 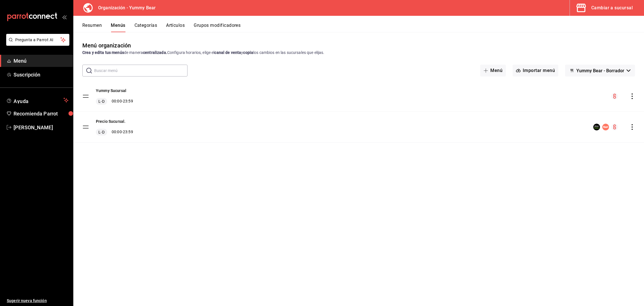 I want to click on span: Yummy Bear - Borrador, so click(x=600, y=71).